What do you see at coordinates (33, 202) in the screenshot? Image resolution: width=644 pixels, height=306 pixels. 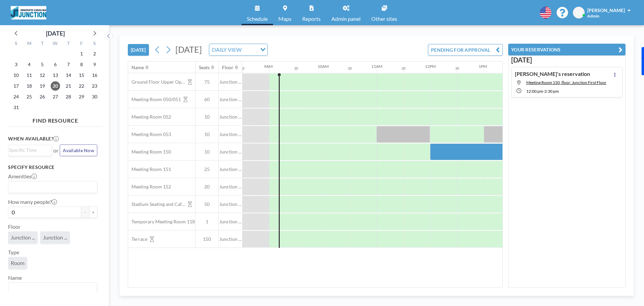 I see `label: How many people?` at bounding box center [33, 202].